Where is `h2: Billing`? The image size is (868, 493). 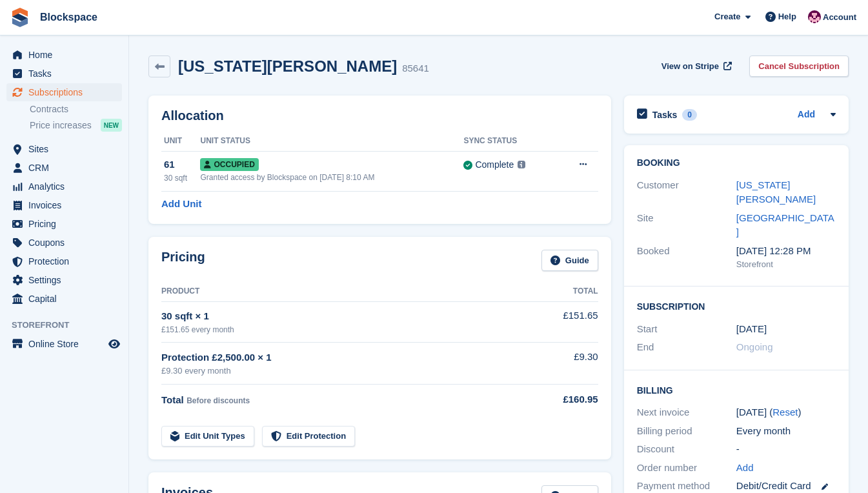
h2: Billing is located at coordinates (736, 390).